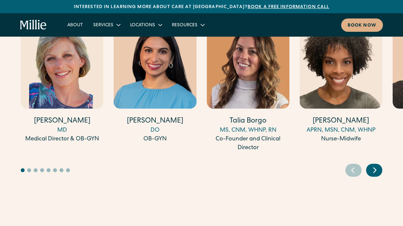 Image resolution: width=403 pixels, height=226 pixels. Describe the element at coordinates (42, 170) in the screenshot. I see `button: Go to slide 4` at that location.